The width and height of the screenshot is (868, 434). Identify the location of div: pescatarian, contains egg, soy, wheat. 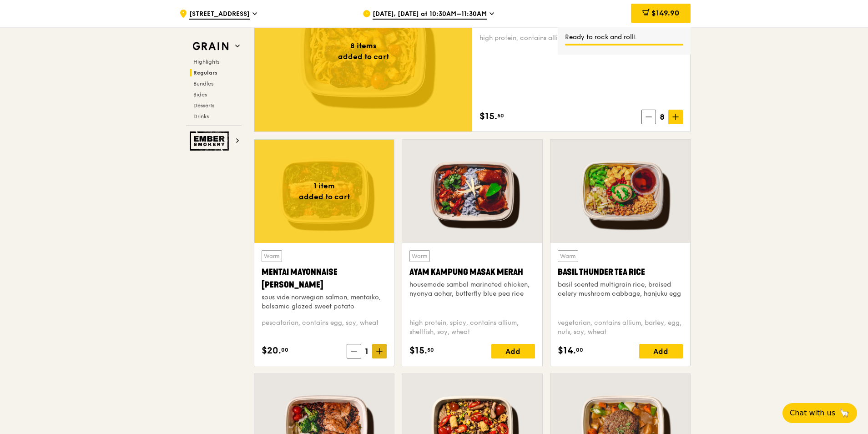
(324, 327).